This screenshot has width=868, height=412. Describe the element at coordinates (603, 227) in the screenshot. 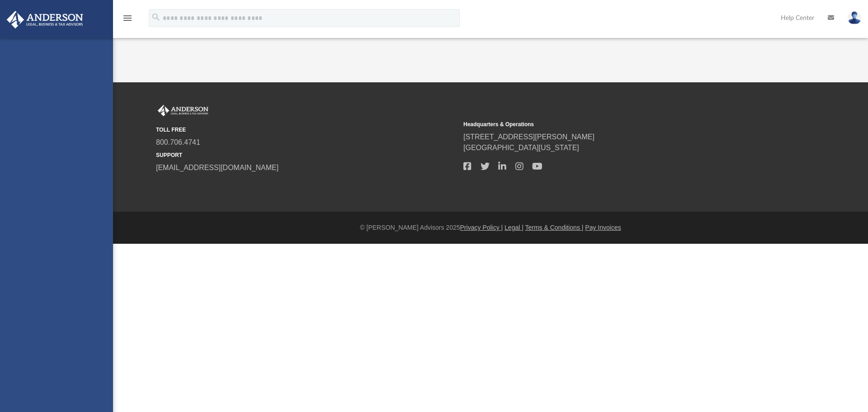

I see `a: Pay Invoices` at that location.